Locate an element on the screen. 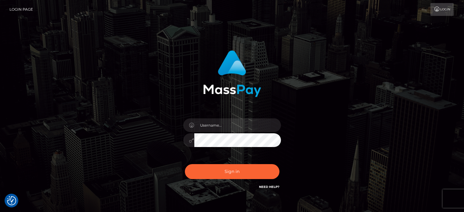  a: Login is located at coordinates (442, 9).